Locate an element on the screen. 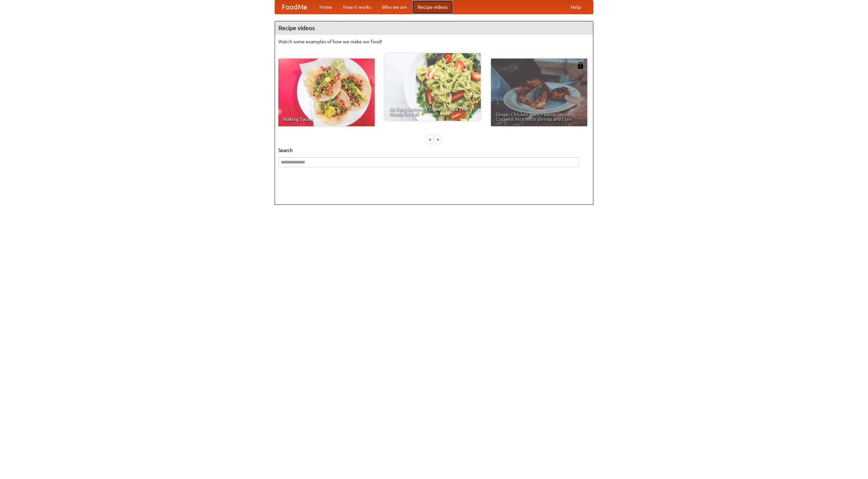 The image size is (868, 479). span: An Easy, Summery Tomato Pasta That's Ready for Fall is located at coordinates (433, 111).